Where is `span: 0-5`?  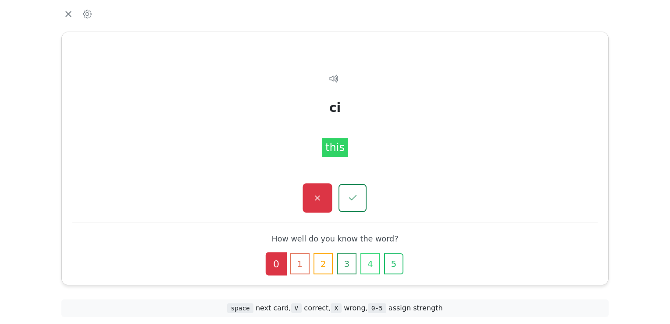
span: 0-5 is located at coordinates (377, 308).